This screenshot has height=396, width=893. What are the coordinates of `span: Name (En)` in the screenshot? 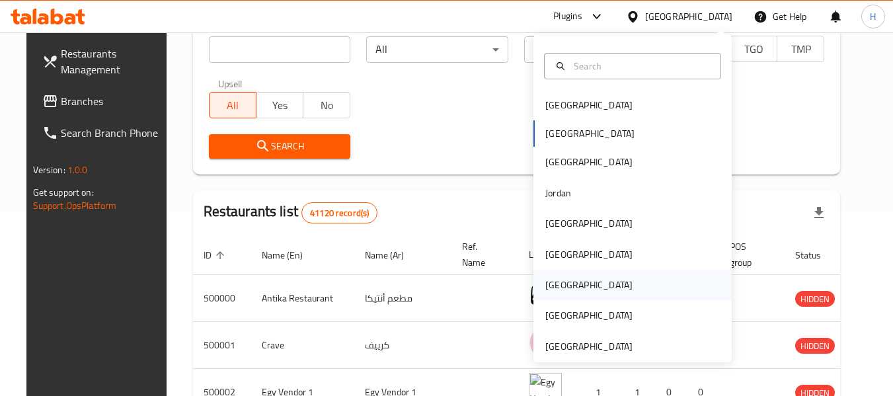 It's located at (291, 255).